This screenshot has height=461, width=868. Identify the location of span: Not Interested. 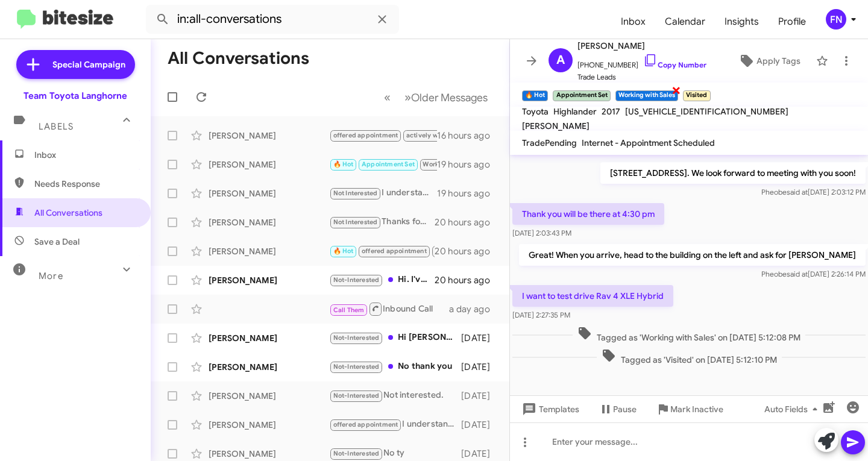
(356, 222).